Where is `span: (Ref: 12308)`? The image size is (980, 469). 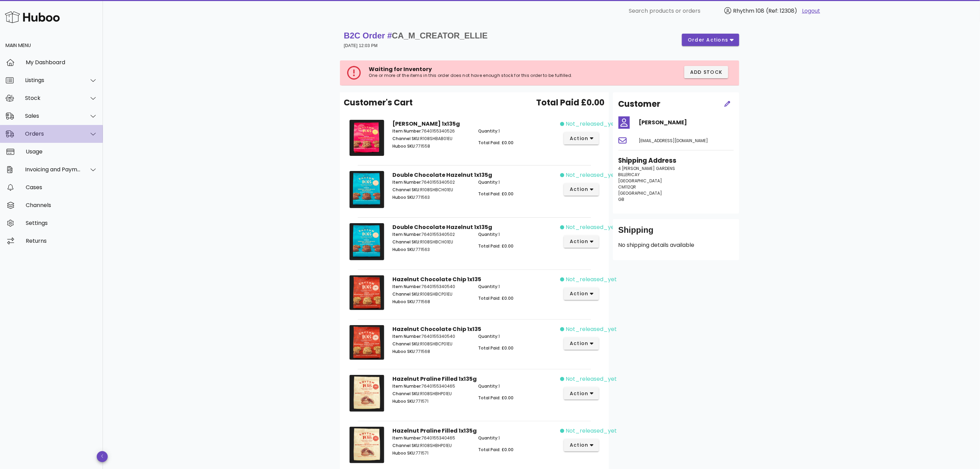
span: (Ref: 12308) is located at coordinates (782, 11).